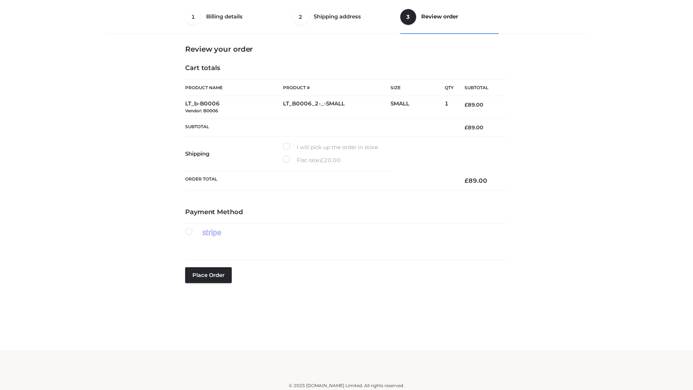  Describe the element at coordinates (331, 147) in the screenshot. I see `label: I will pick up the order in store.` at that location.